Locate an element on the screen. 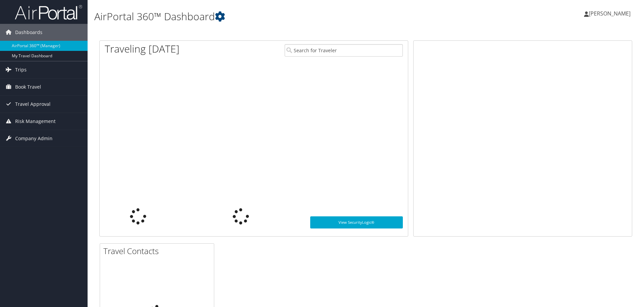  span: Dashboards is located at coordinates (29, 32).